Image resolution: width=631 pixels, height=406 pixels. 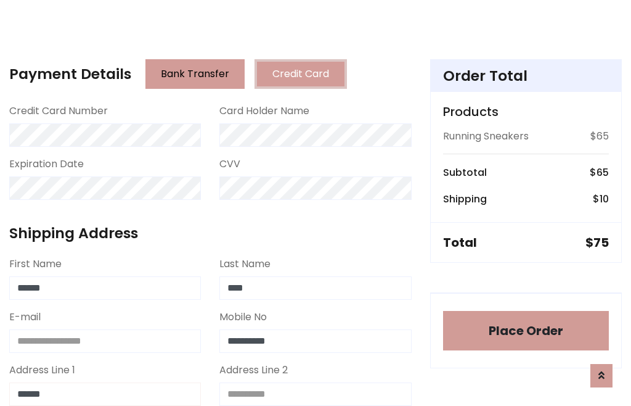 I want to click on p: $65, so click(x=600, y=136).